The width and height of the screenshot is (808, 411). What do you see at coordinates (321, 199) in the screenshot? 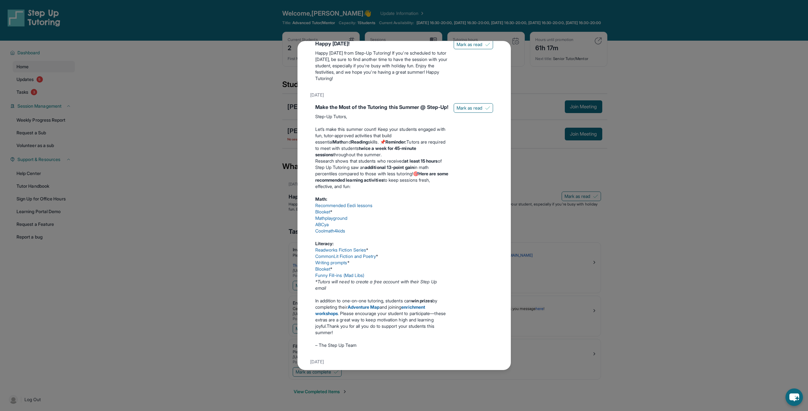
I see `strong: Math:` at bounding box center [321, 199].